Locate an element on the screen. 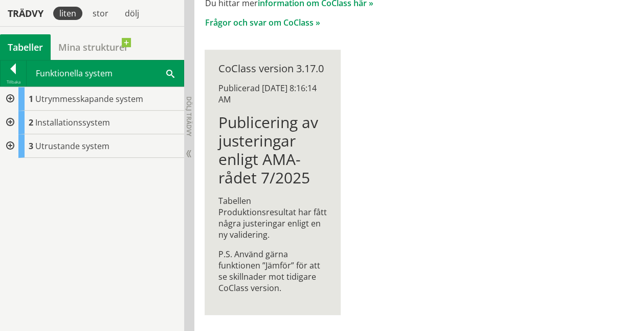 The image size is (644, 331). div: Tillbaka is located at coordinates (13, 82).